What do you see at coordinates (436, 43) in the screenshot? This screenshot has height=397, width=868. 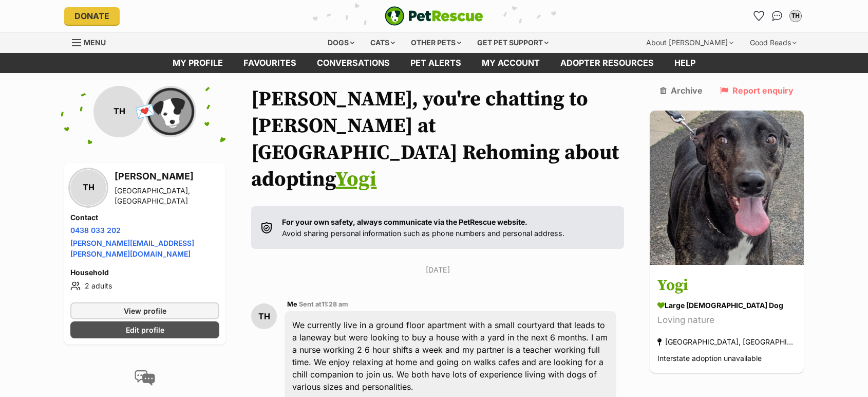 I see `div: Other pets` at bounding box center [436, 43].